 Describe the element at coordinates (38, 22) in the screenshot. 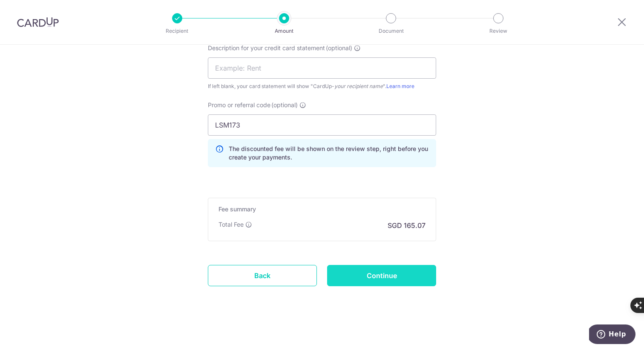

I see `img: CardUp` at that location.